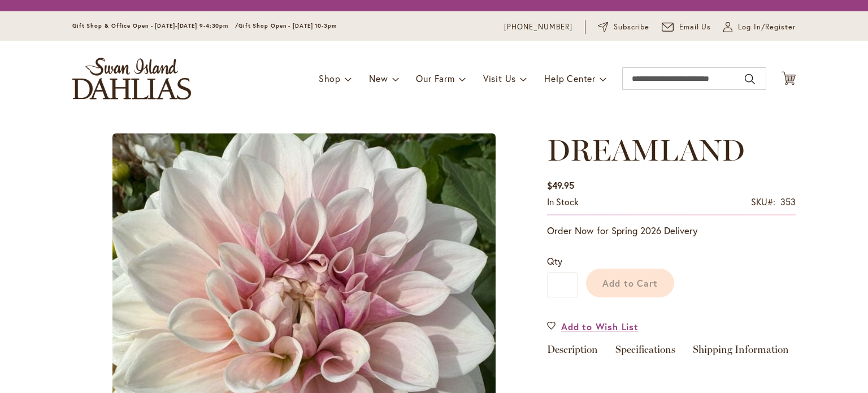 The height and width of the screenshot is (393, 868). What do you see at coordinates (631, 27) in the screenshot?
I see `span: Subscribe` at bounding box center [631, 27].